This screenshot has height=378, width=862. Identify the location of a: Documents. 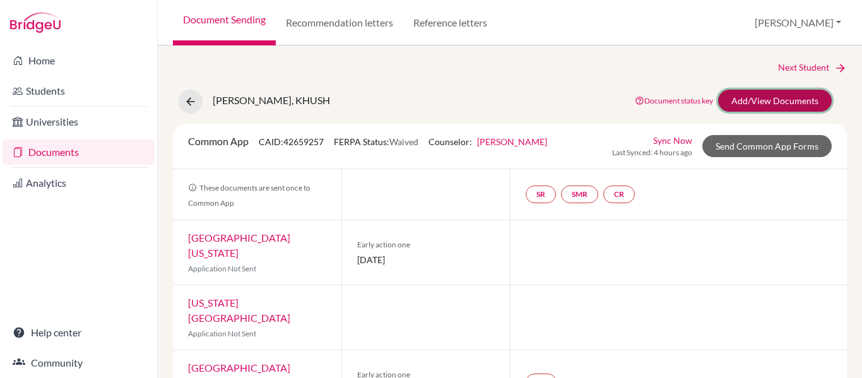
(78, 152).